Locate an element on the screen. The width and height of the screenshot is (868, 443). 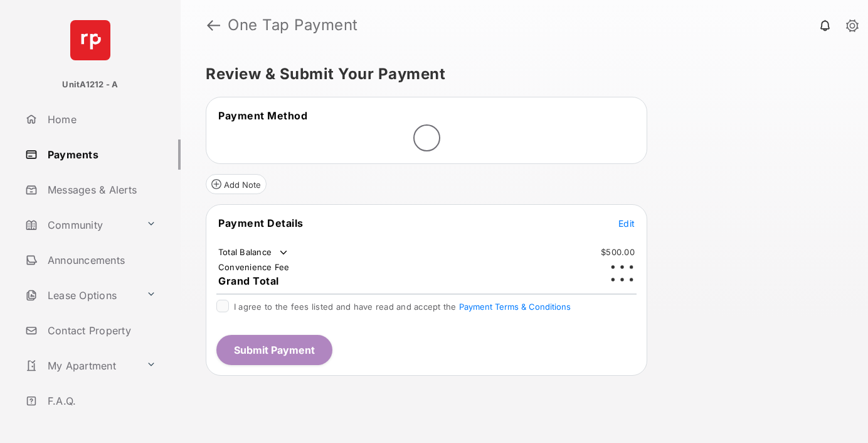
strong: One Tap Payment is located at coordinates (293, 25).